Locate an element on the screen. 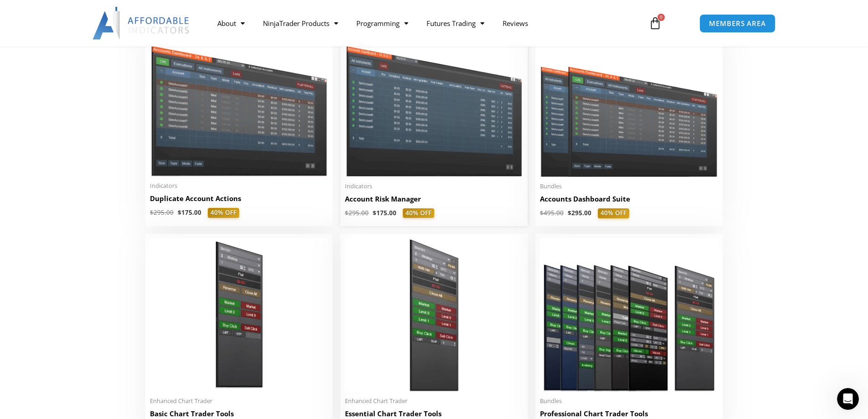 The height and width of the screenshot is (419, 868). img: BasicTools is located at coordinates (239, 315).